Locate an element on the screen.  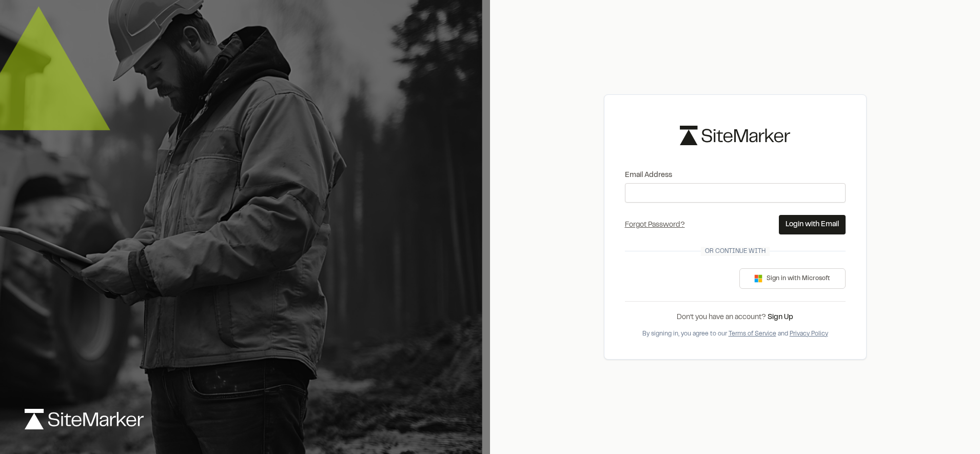
button: Sign in with Microsoft is located at coordinates (792, 279).